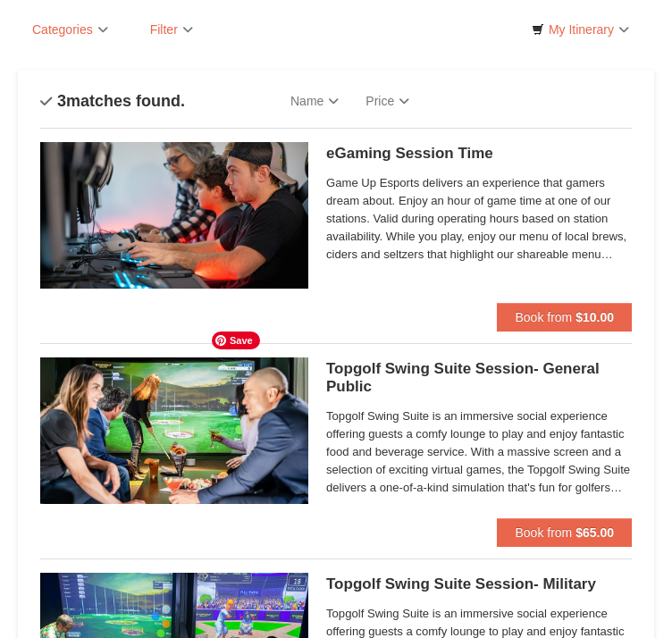  What do you see at coordinates (70, 30) in the screenshot?
I see `a: Categories` at bounding box center [70, 30].